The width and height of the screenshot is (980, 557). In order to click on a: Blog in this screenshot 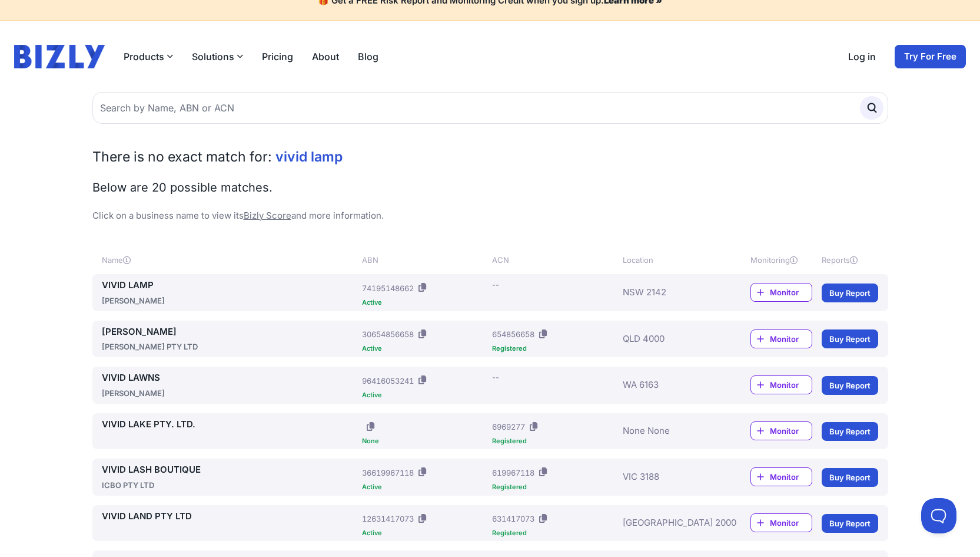, I will do `click(368, 56)`.